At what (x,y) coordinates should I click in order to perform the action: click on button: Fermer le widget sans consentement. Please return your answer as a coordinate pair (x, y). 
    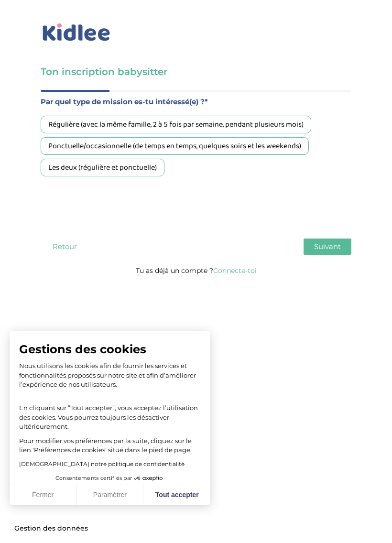
    Looking at the image, I should click on (51, 529).